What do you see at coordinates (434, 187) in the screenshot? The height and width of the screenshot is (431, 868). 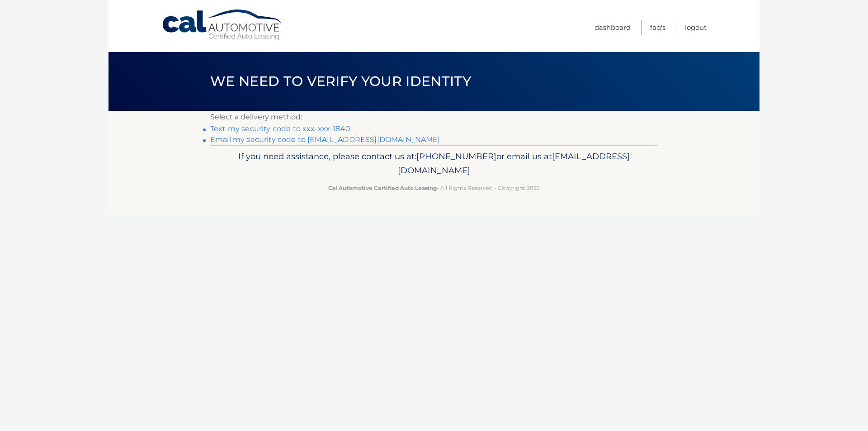 I see `p: - All Rights Reserved - Copyright 2025` at bounding box center [434, 187].